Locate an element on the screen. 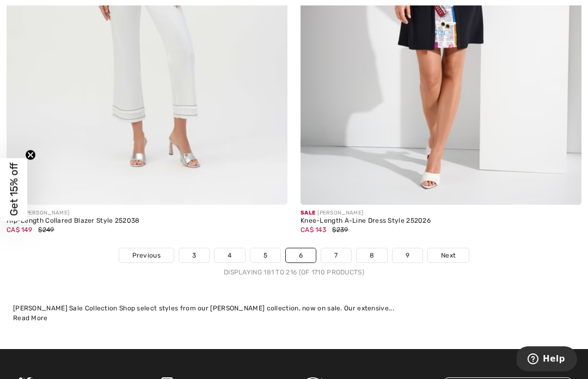  span: Read More is located at coordinates (31, 317).